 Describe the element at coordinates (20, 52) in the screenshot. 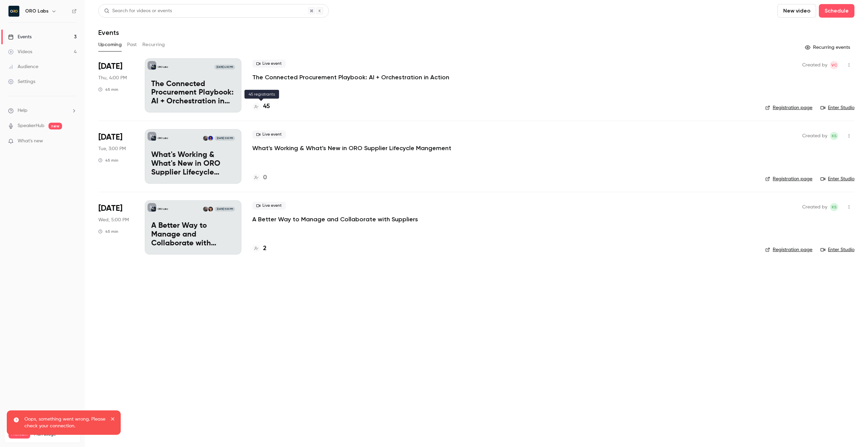

I see `div: Videos` at that location.